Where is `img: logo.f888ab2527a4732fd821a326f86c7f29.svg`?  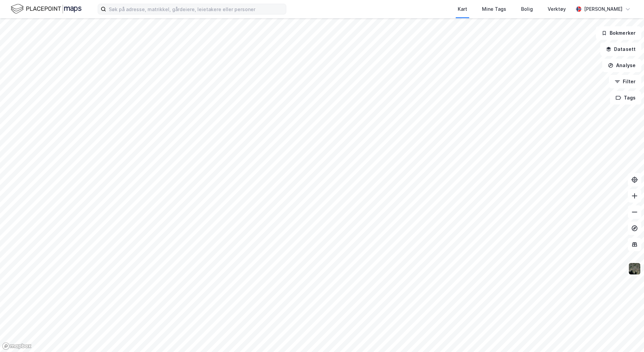
img: logo.f888ab2527a4732fd821a326f86c7f29.svg is located at coordinates (46, 9).